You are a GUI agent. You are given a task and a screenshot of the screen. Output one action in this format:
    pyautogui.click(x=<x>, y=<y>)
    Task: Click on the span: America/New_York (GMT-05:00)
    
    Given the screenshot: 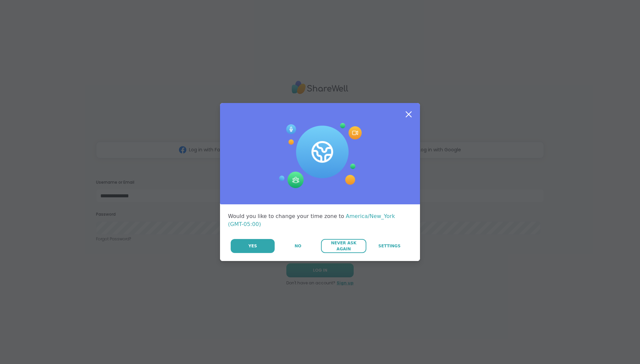 What is the action you would take?
    pyautogui.click(x=311, y=220)
    